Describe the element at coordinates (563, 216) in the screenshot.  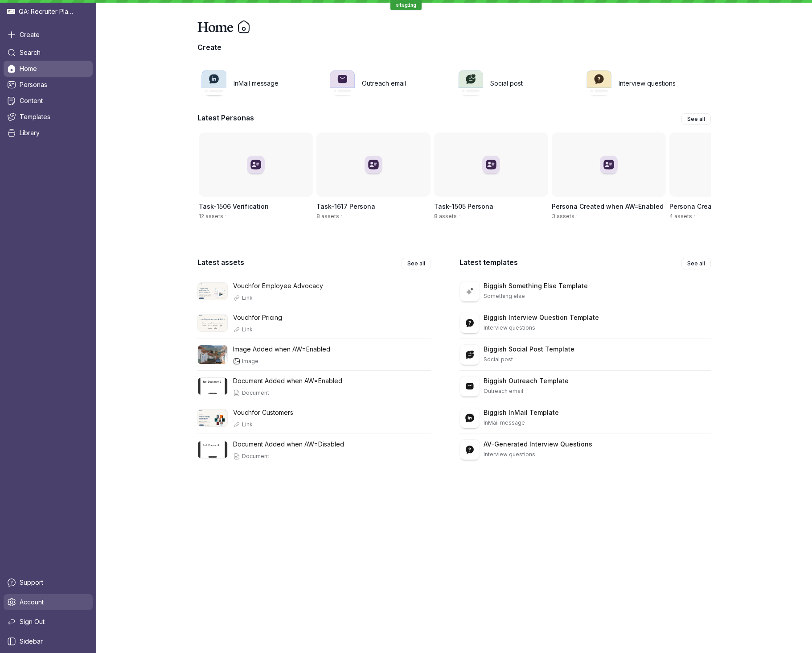
I see `span: 3 assets` at that location.